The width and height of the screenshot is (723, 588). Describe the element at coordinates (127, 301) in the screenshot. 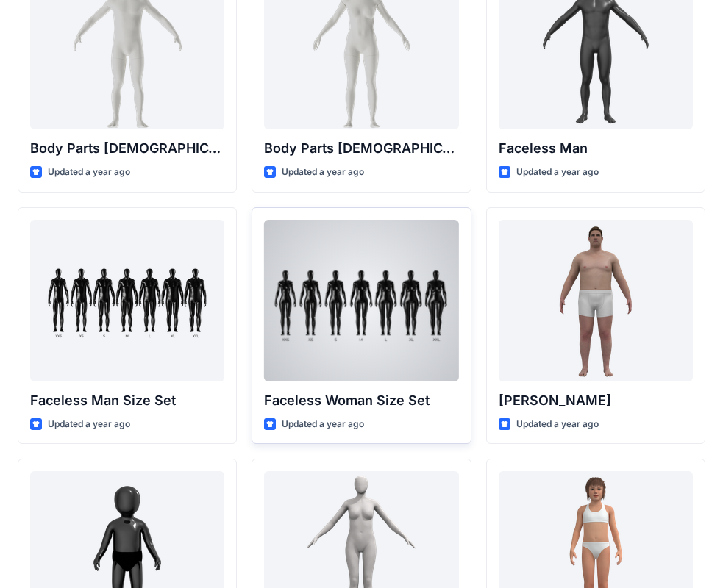

I see `a: Faceless Man Size Set` at that location.